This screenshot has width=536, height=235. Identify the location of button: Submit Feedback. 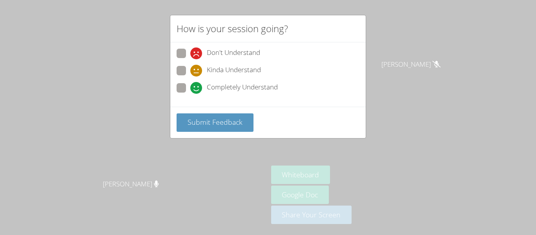
(215, 122).